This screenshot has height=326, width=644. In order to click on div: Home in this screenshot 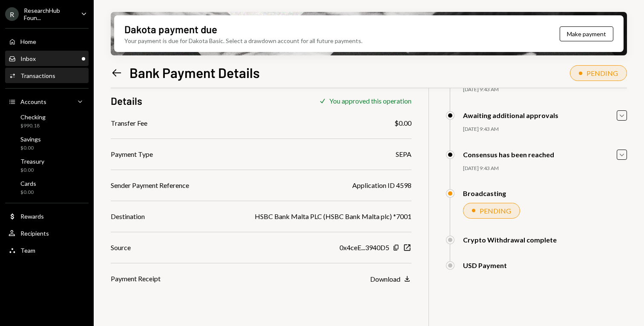, I will do `click(28, 41)`.